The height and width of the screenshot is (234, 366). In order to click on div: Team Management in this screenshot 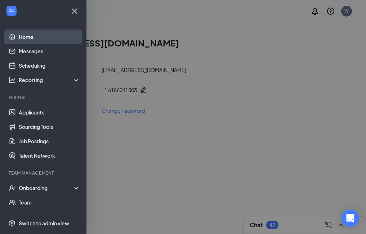, I will do `click(44, 173)`.